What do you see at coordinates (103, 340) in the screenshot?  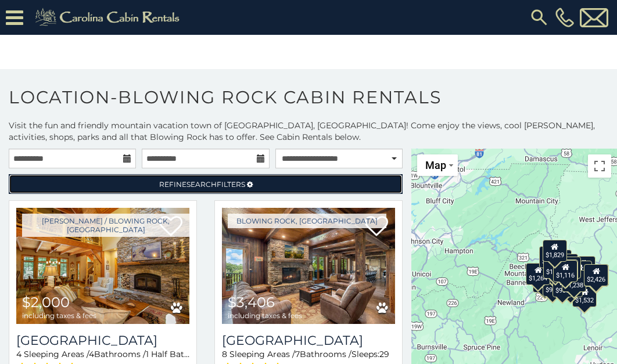 I see `h3: Mountain Song Lodge` at bounding box center [103, 340].